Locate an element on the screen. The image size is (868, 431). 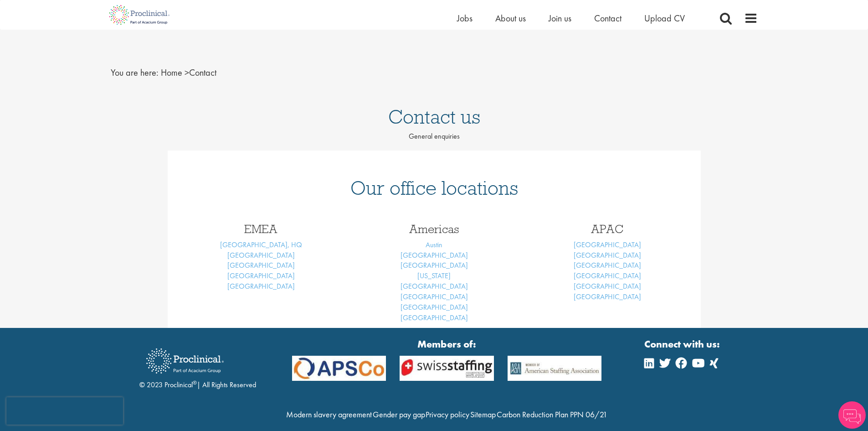
a: Privacy policy is located at coordinates (447, 414).